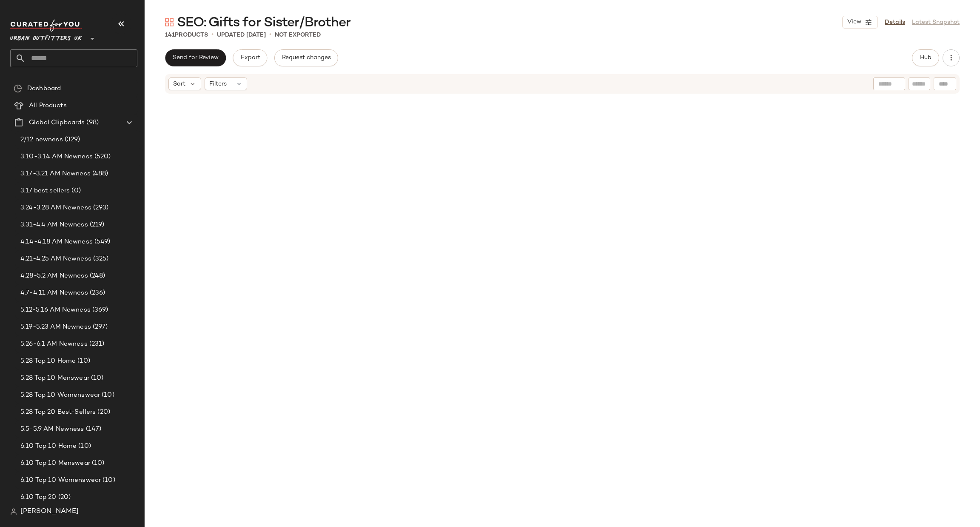 This screenshot has width=980, height=527. I want to click on span: (248), so click(97, 276).